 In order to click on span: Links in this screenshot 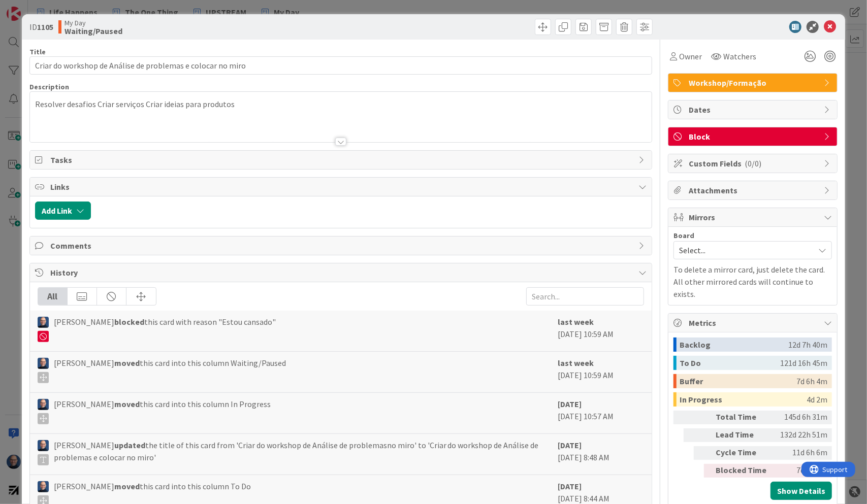, I will do `click(342, 187)`.